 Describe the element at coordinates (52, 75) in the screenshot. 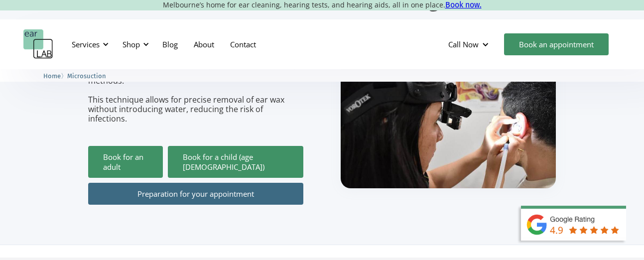

I see `a: Home` at that location.